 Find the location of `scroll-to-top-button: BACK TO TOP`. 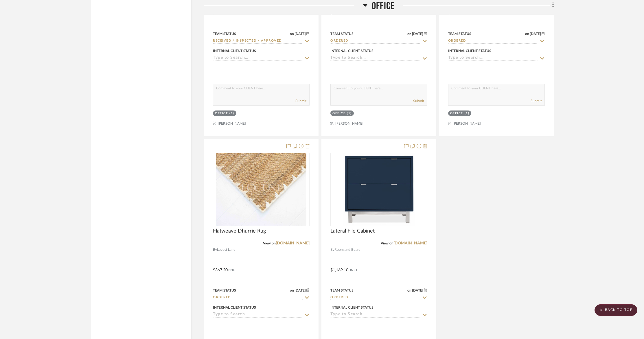

scroll-to-top-button: BACK TO TOP is located at coordinates (616, 310).